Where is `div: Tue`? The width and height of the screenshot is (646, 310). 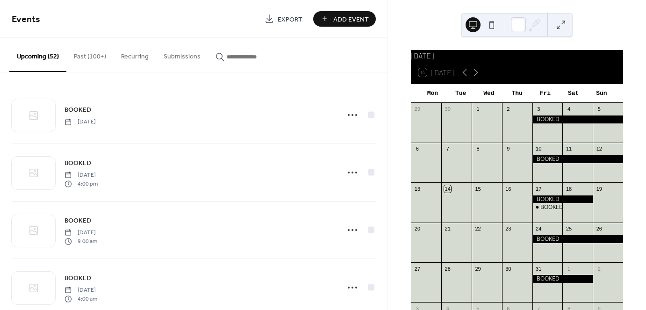
div: Tue is located at coordinates (461, 94).